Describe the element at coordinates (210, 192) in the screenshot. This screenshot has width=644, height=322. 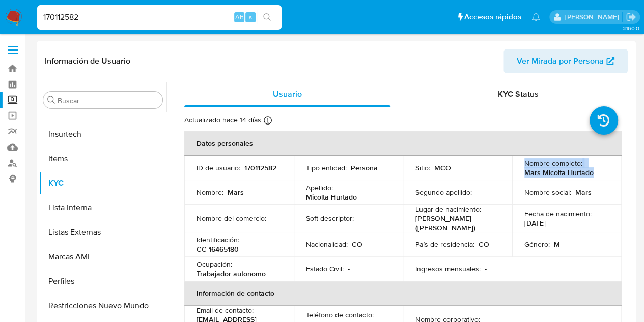
I see `p: Nombre :` at that location.